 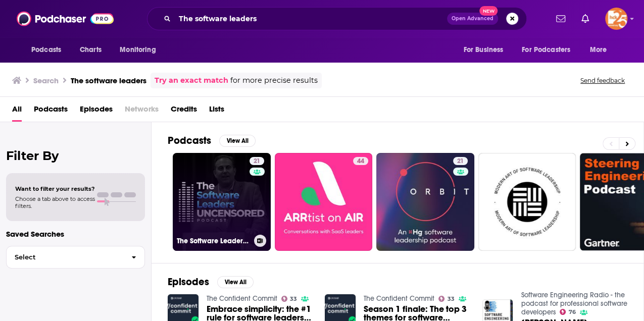 What do you see at coordinates (574, 303) in the screenshot?
I see `a: Software Engineering Radio - the podcast for professional software developers` at bounding box center [574, 303].